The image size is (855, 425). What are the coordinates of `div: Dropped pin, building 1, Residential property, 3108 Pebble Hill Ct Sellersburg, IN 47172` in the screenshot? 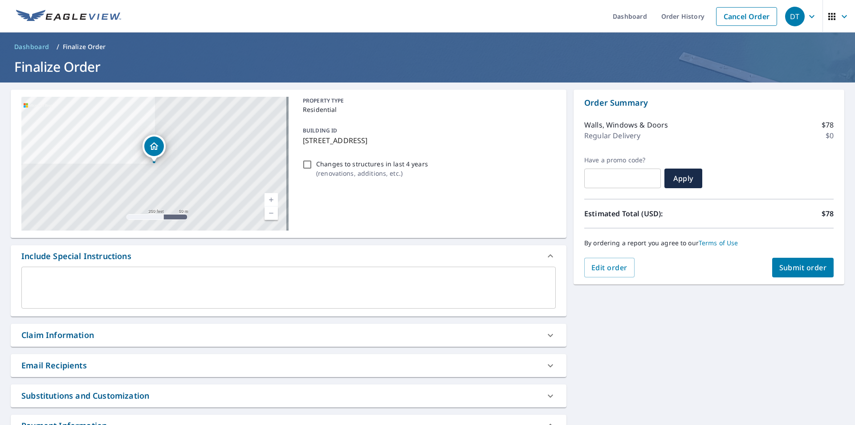 It's located at (154, 148).